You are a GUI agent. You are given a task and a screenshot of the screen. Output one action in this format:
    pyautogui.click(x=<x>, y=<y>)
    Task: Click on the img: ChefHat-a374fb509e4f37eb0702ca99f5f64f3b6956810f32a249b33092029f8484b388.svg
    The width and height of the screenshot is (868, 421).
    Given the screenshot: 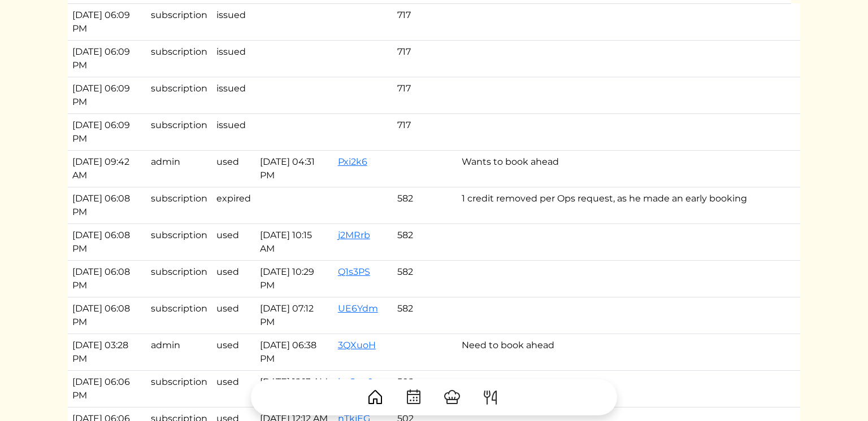 What is the action you would take?
    pyautogui.click(x=452, y=397)
    